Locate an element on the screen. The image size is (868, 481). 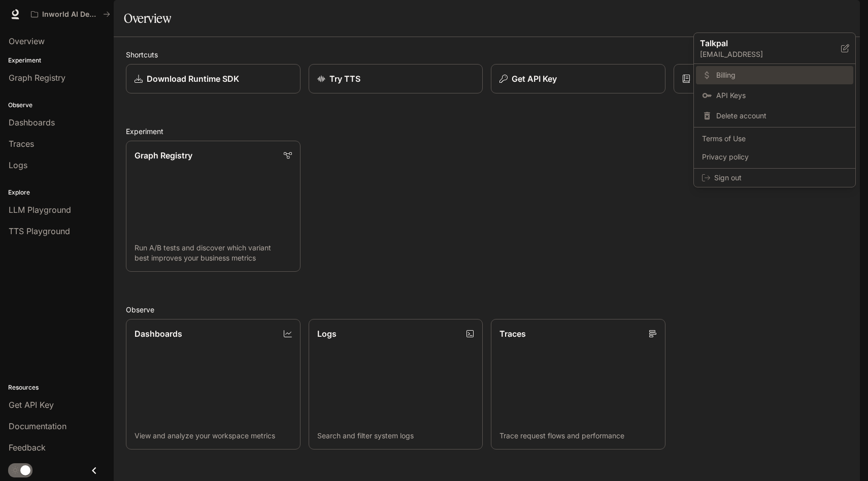
span: Delete account is located at coordinates (782, 116).